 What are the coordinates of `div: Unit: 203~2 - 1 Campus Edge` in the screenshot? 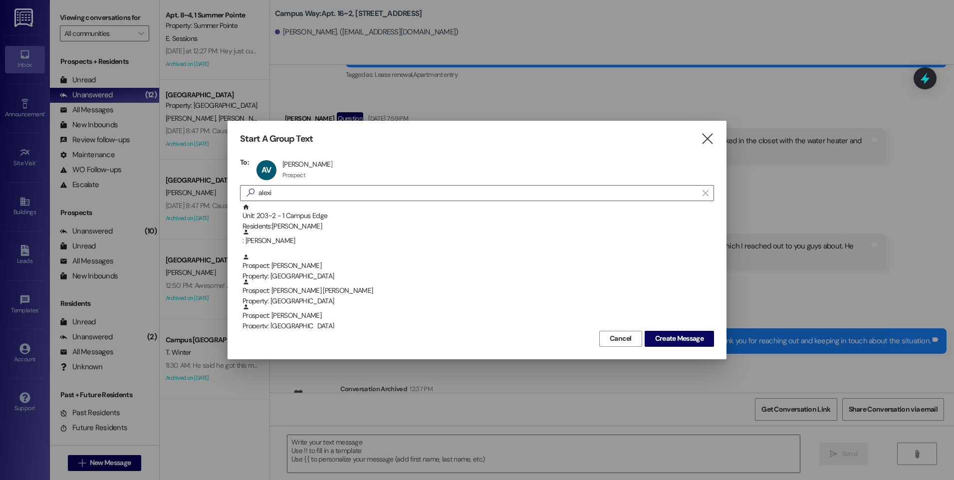 It's located at (478, 218).